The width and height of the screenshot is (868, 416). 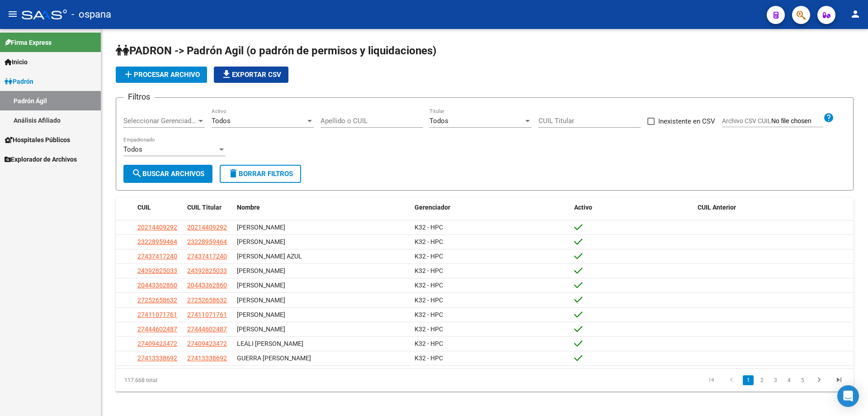 What do you see at coordinates (168, 174) in the screenshot?
I see `span: Buscar Archivos` at bounding box center [168, 174].